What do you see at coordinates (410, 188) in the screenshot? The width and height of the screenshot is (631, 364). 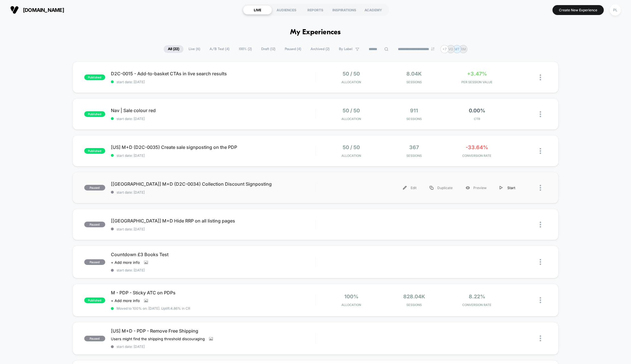 I see `div: Edit` at bounding box center [410, 188].